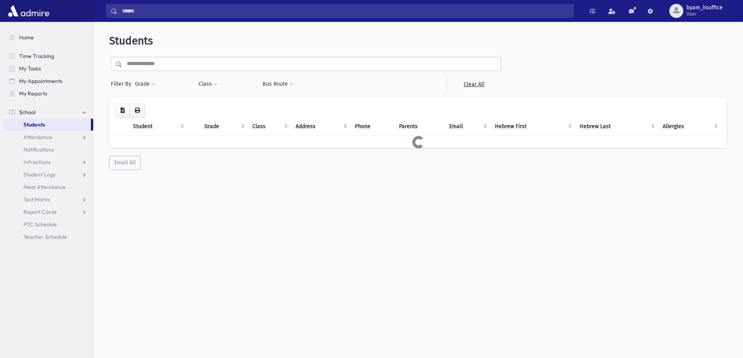 This screenshot has width=743, height=358. Describe the element at coordinates (37, 56) in the screenshot. I see `span: Time Tracking` at that location.